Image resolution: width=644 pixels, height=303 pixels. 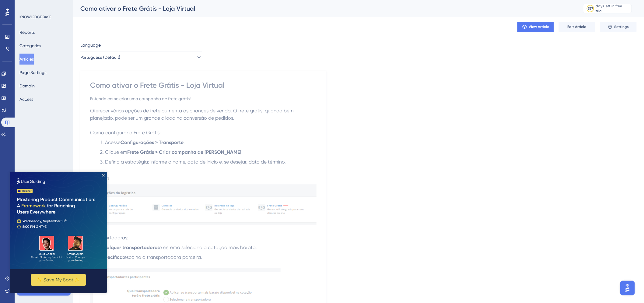 What do you see at coordinates (195, 162) in the screenshot?
I see `span: Defina a estratégia: informe o nome, data de início e, se desejar, data de término.` at bounding box center [195, 162].